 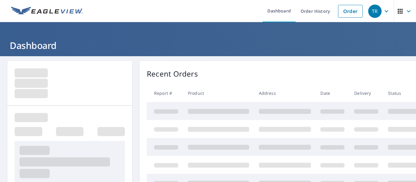 I want to click on p: Recent Orders, so click(x=172, y=74).